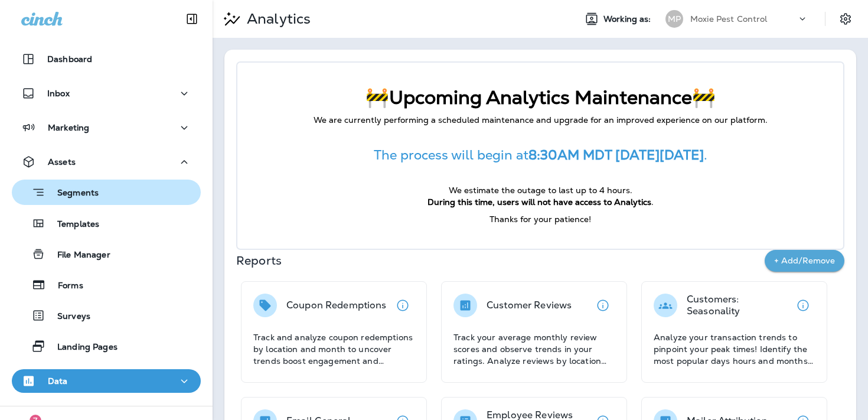 The height and width of the screenshot is (420, 868). What do you see at coordinates (106, 254) in the screenshot?
I see `button: File Manager` at bounding box center [106, 254].